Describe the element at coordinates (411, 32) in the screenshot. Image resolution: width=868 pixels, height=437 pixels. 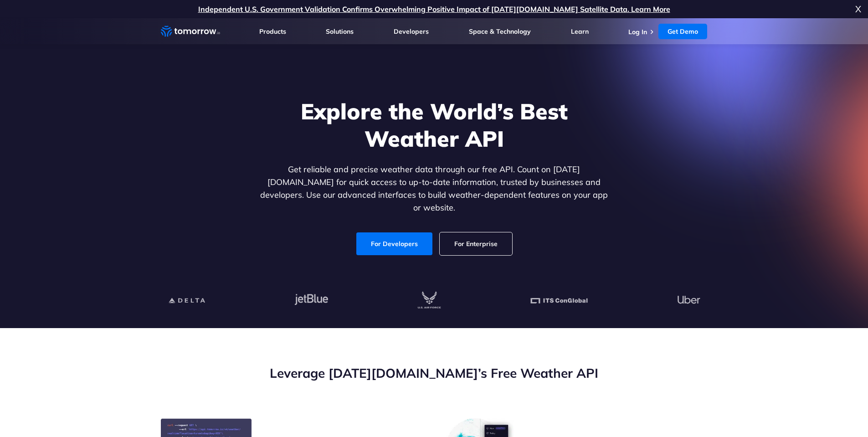
I see `a: Developers` at that location.